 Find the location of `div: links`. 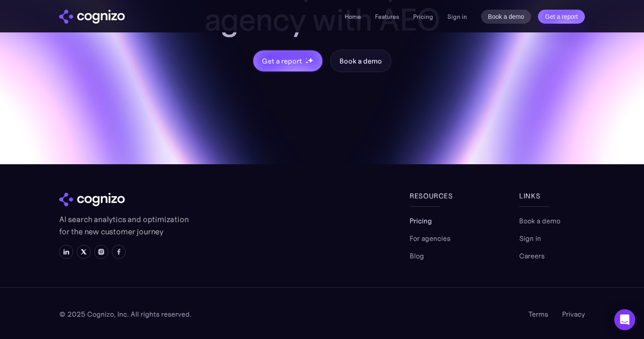

div: links is located at coordinates (552, 196).